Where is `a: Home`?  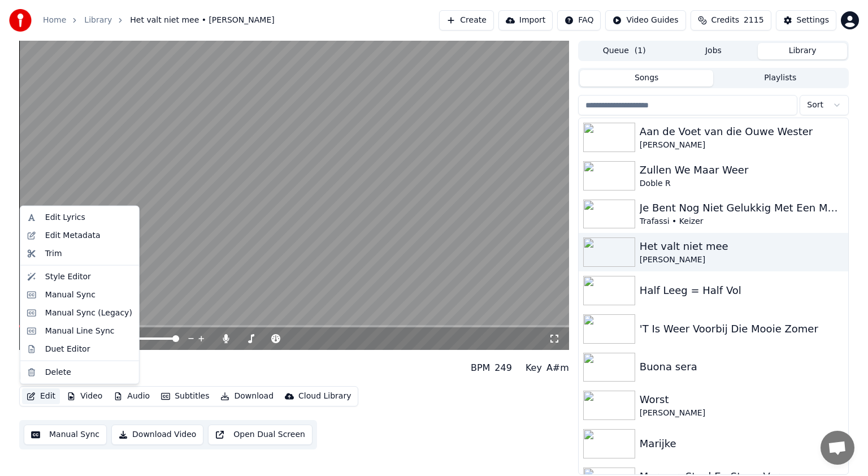 a: Home is located at coordinates (54, 20).